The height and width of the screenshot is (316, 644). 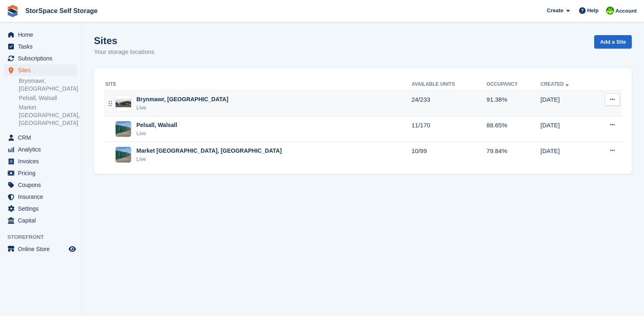 What do you see at coordinates (42, 249) in the screenshot?
I see `span: Online Store` at bounding box center [42, 249].